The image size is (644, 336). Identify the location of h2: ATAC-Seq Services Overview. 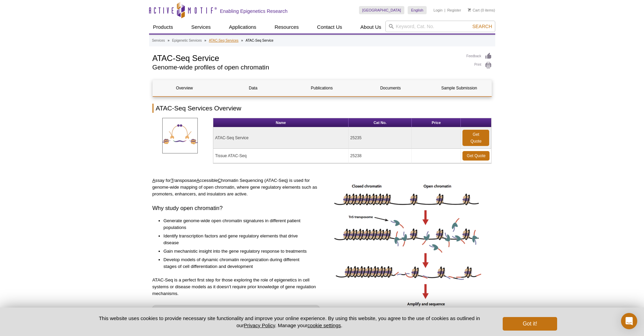
(322, 108).